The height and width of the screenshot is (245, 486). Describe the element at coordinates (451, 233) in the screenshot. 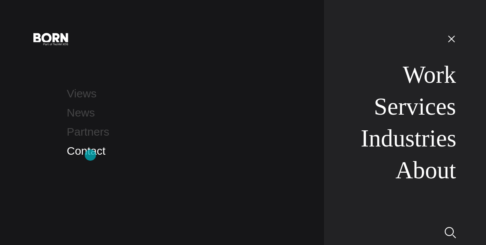

I see `img: Search` at that location.